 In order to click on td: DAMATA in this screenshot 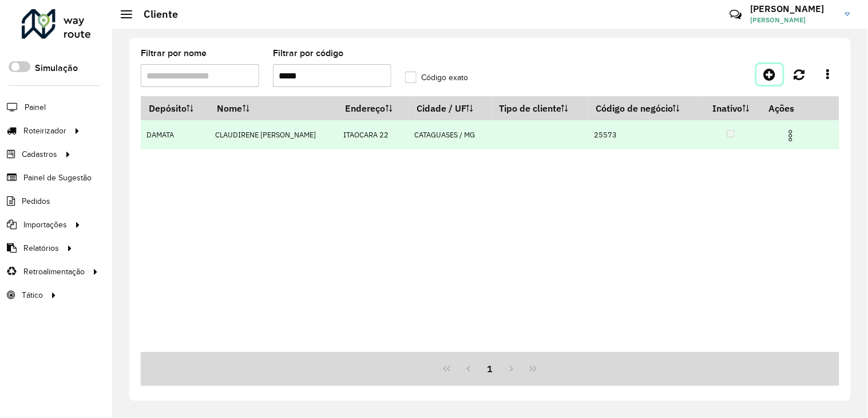, I will do `click(175, 135)`.